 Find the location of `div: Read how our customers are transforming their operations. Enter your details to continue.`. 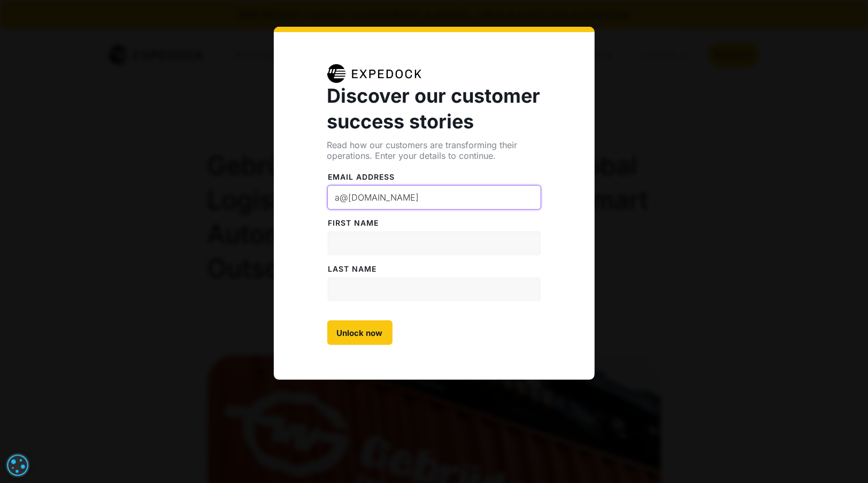

div: Read how our customers are transforming their operations. Enter your details to continue. is located at coordinates (434, 150).